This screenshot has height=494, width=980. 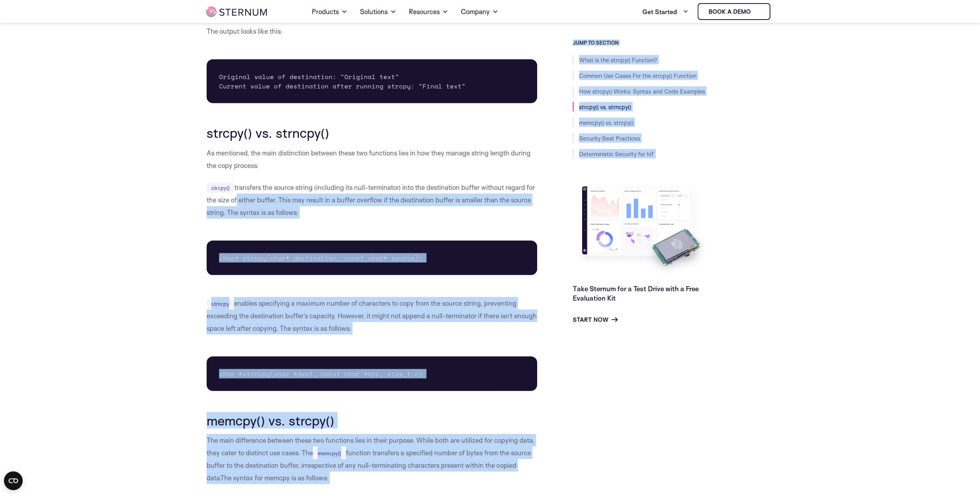 I want to click on a: Common Use Cases For the strcpy() Function, so click(x=637, y=75).